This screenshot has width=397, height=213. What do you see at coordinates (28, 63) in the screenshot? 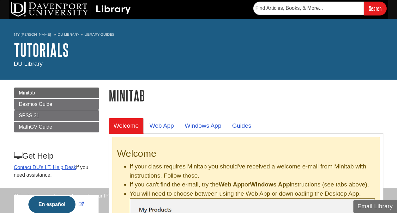
I see `span: DU Library` at bounding box center [28, 63].